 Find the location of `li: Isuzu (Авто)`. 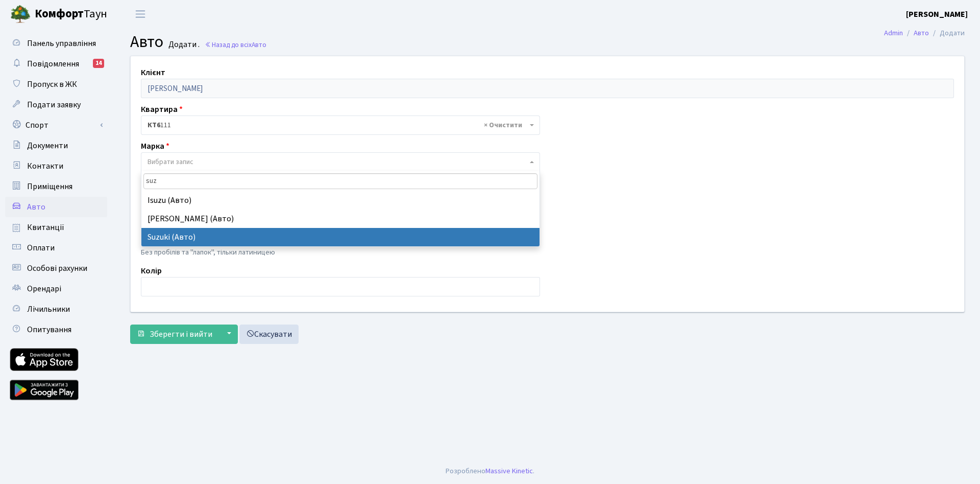

li: Isuzu (Авто) is located at coordinates (341, 201).